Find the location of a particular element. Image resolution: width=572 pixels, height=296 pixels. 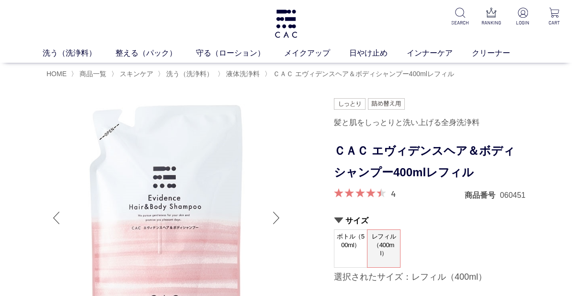

a: RANKING is located at coordinates (492, 17).